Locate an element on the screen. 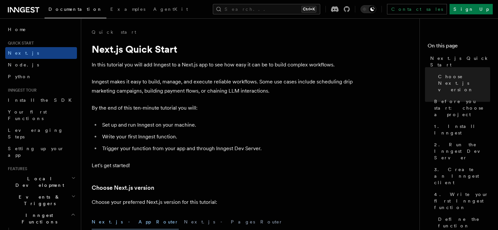 The height and width of the screenshot is (230, 498). a: Your first Functions is located at coordinates (41, 115).